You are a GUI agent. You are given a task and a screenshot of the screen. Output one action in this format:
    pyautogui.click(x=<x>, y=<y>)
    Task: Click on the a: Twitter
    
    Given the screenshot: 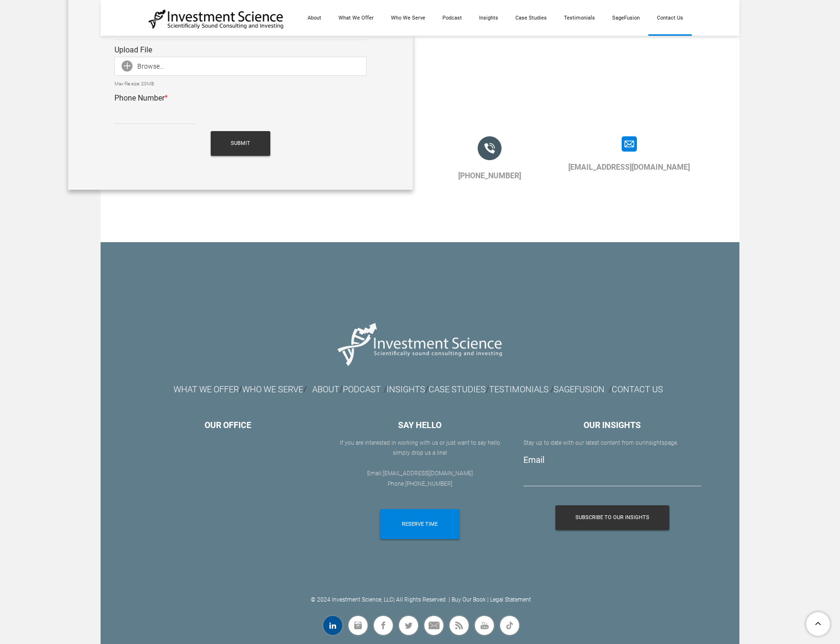 What is the action you would take?
    pyautogui.click(x=409, y=625)
    